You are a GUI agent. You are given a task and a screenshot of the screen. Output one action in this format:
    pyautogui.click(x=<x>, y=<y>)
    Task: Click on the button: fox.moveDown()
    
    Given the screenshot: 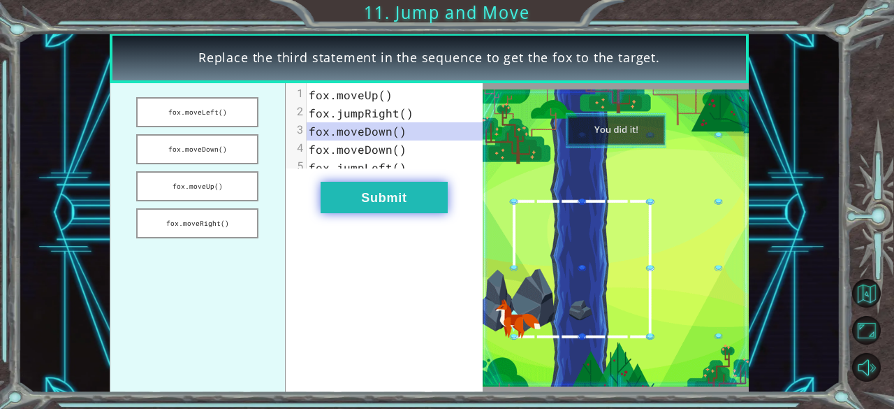 What is the action you would take?
    pyautogui.click(x=197, y=149)
    